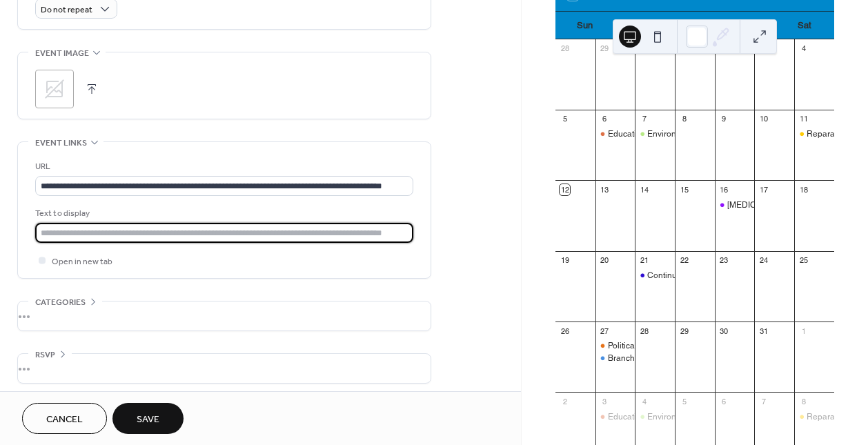 The width and height of the screenshot is (868, 445). Describe the element at coordinates (803, 119) in the screenshot. I see `div: 11` at that location.